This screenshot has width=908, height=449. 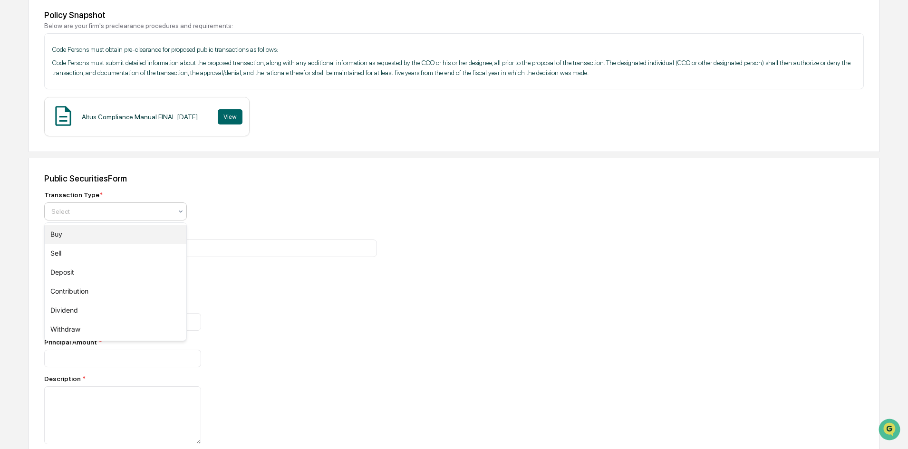 What do you see at coordinates (115, 310) in the screenshot?
I see `div: Dividend` at bounding box center [115, 310].